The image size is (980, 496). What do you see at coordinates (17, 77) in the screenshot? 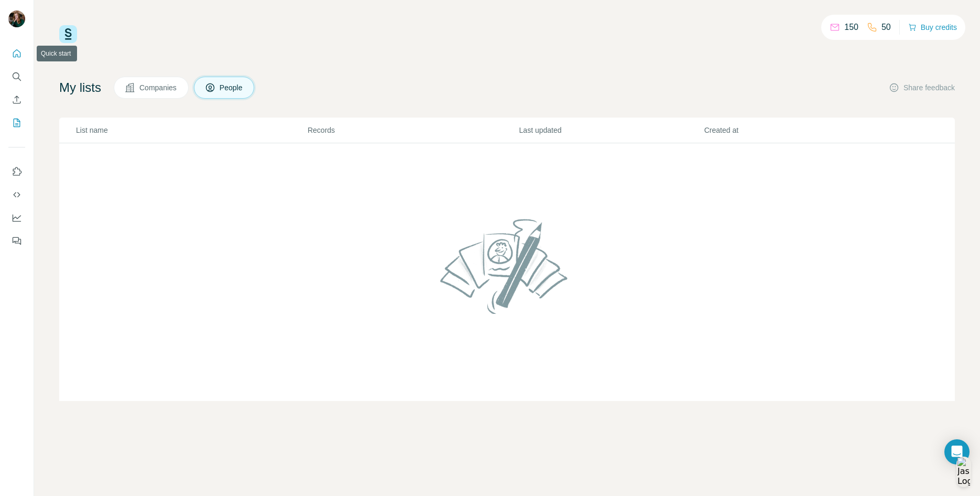
I see `button: Search` at bounding box center [17, 77].